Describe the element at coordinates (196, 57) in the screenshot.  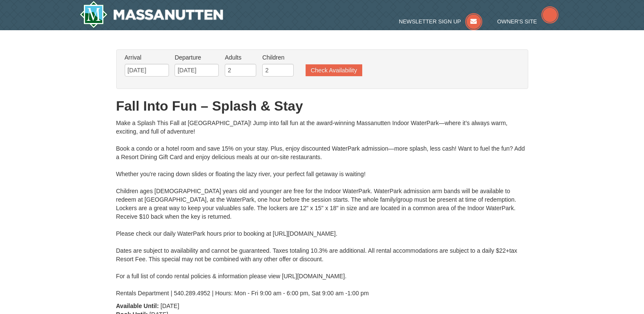
I see `label: Departure` at that location.